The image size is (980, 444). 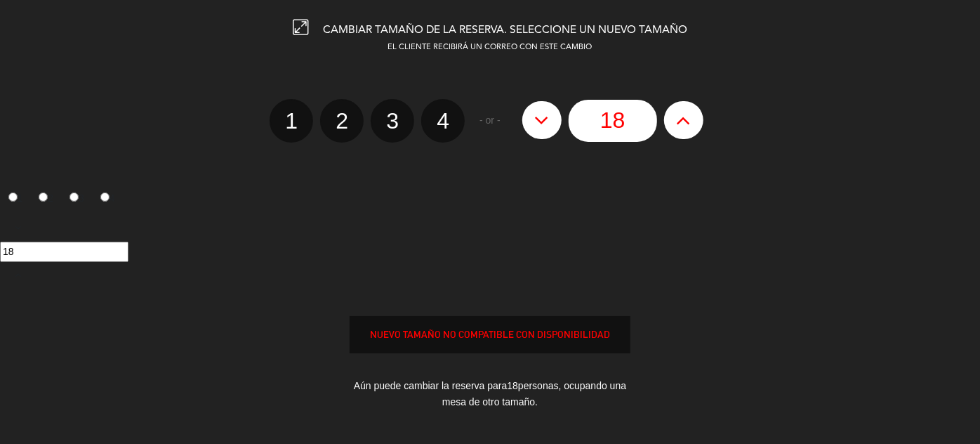 What do you see at coordinates (73, 196) in the screenshot?
I see `input: 3` at bounding box center [73, 196].